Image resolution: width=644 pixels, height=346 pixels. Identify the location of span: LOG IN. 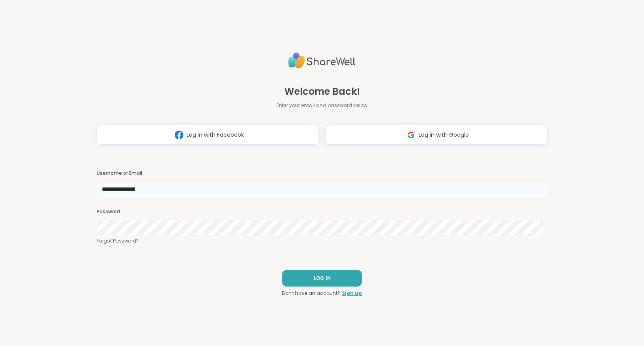
(322, 278).